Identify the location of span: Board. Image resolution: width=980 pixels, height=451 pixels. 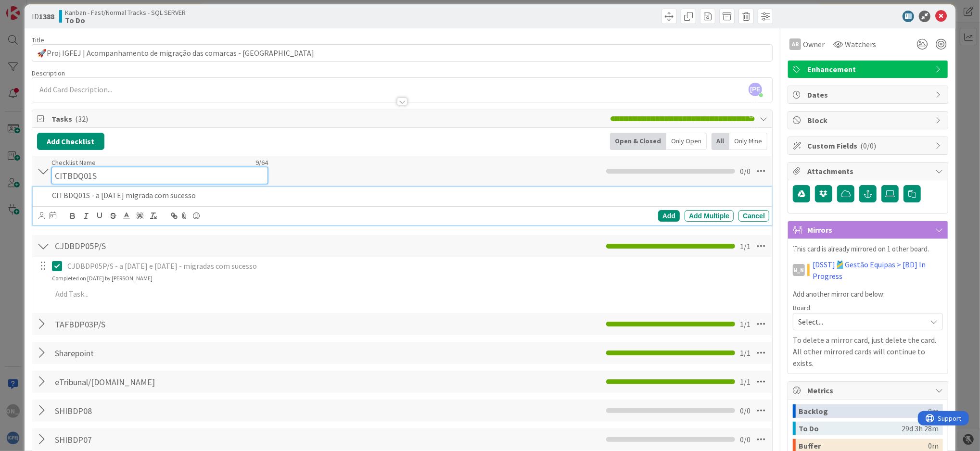
(802, 308).